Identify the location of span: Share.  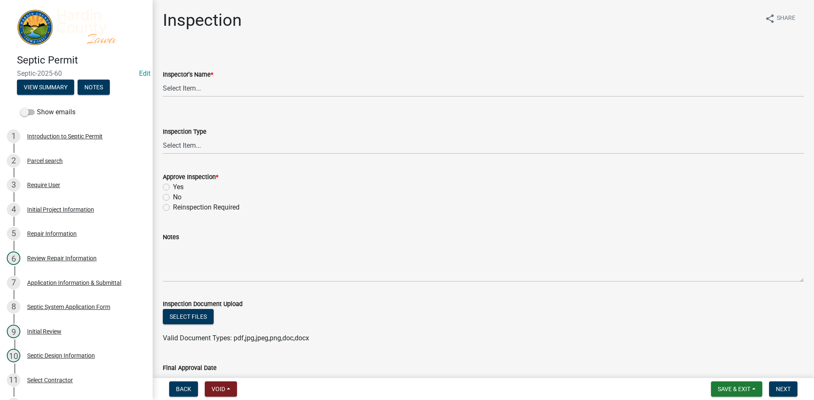
(786, 19).